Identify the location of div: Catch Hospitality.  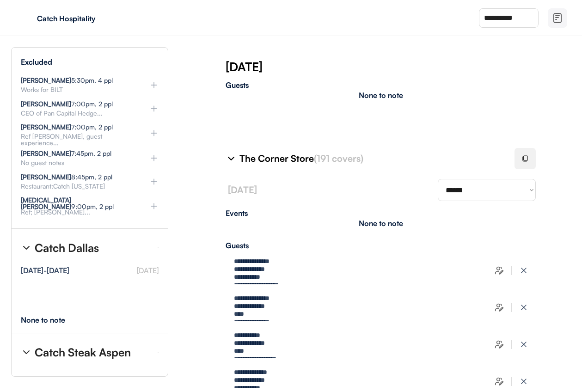
(95, 18).